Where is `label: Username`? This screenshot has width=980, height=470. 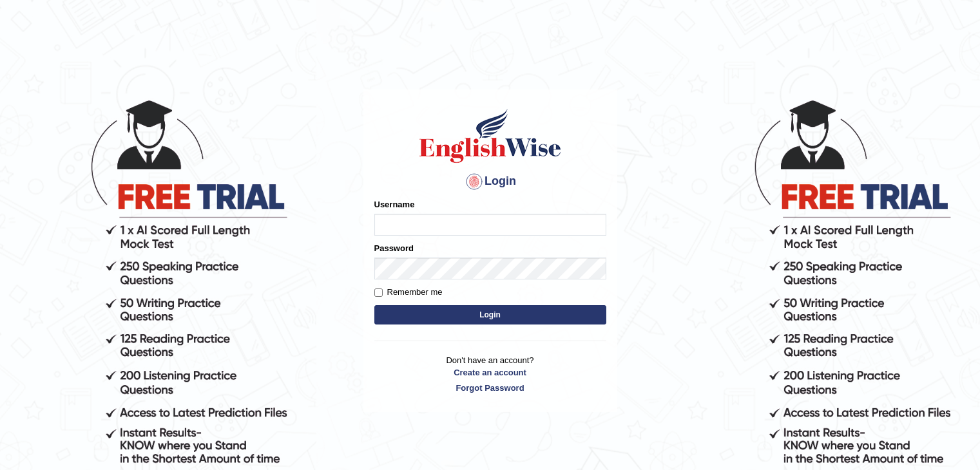 label: Username is located at coordinates (394, 204).